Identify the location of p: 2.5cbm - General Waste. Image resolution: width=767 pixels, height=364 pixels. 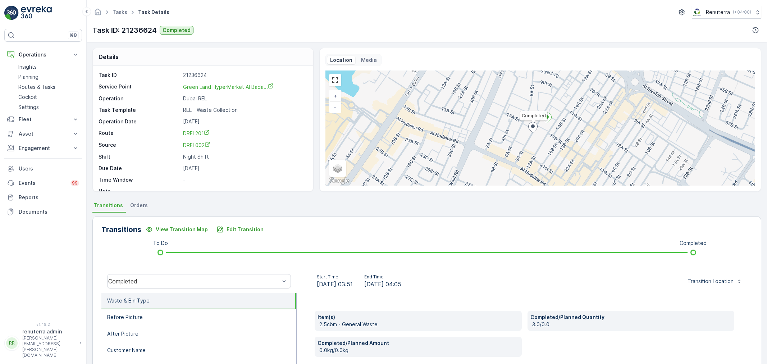
(419, 324).